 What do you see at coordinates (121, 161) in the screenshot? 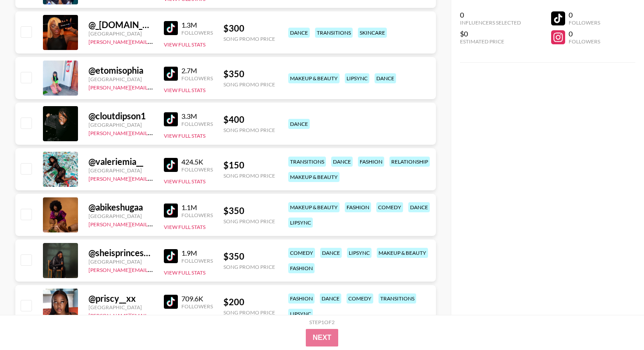
I see `div: @ valeriemia__` at bounding box center [121, 161].